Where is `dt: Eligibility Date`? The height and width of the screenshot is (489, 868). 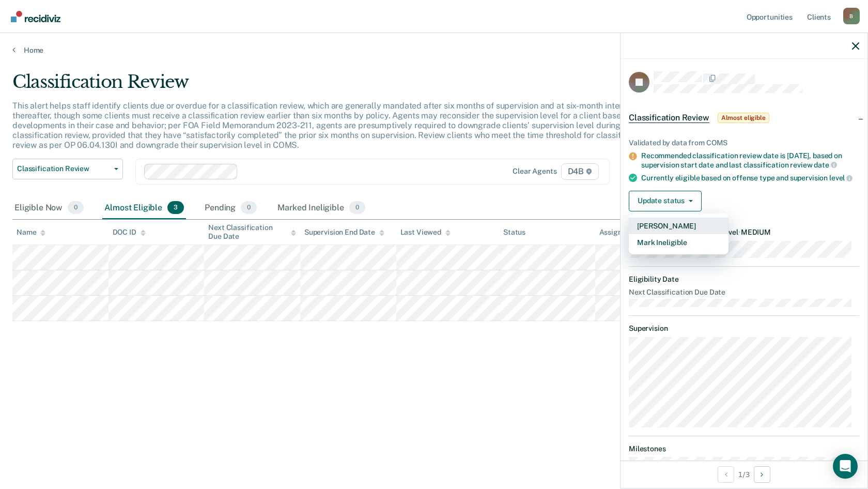
dt: Eligibility Date is located at coordinates (744, 279).